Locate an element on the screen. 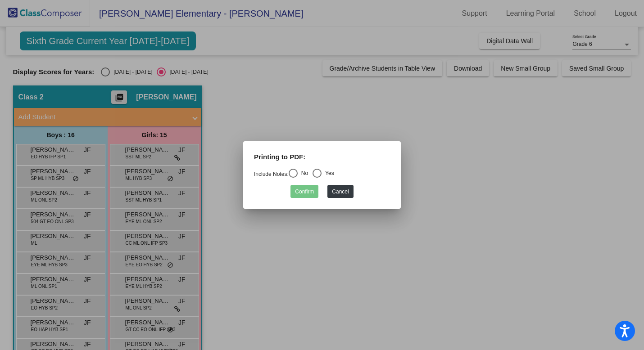  div: No is located at coordinates (303, 174).